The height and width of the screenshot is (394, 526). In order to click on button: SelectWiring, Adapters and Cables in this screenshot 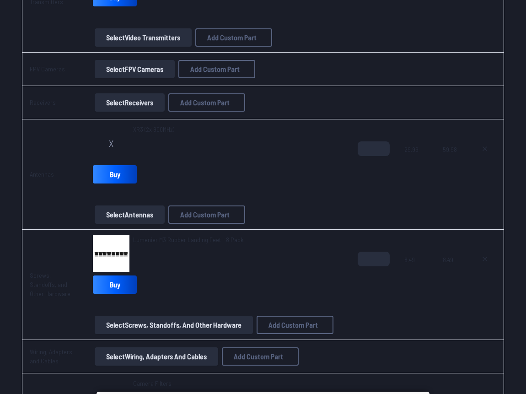, I will do `click(157, 357)`.